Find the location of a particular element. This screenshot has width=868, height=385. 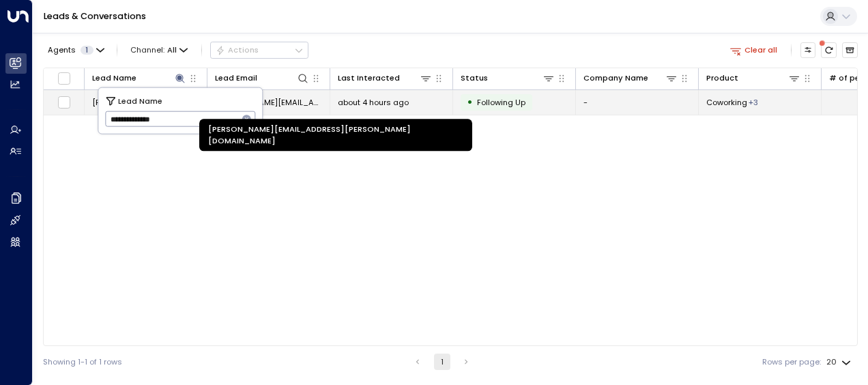

button: Clear all is located at coordinates (753, 50).